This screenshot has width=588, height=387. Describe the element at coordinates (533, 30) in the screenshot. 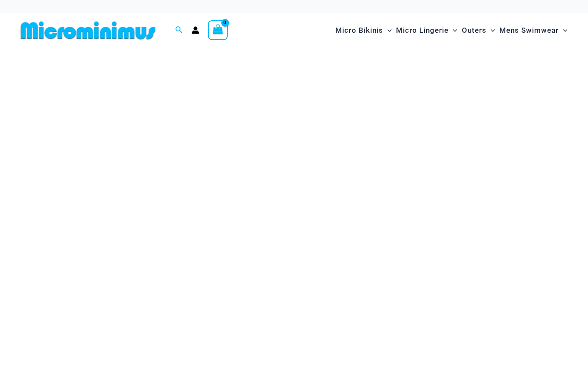

I see `a: Mens SwimwearMenu ToggleMenu Toggle` at that location.